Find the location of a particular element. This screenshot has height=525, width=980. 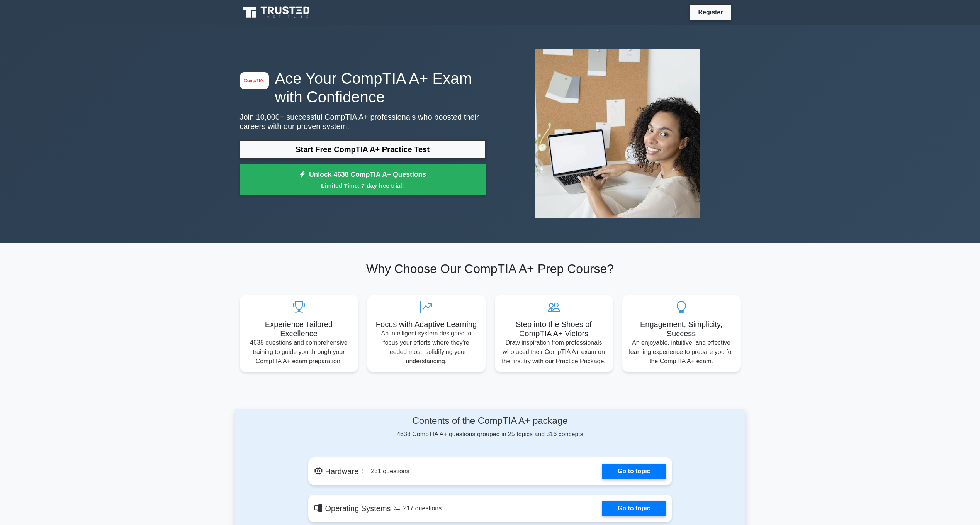

p: Draw inspiration from professionals who aced their CompTIA A+ exam on the first try with our Prac... is located at coordinates (554, 352).